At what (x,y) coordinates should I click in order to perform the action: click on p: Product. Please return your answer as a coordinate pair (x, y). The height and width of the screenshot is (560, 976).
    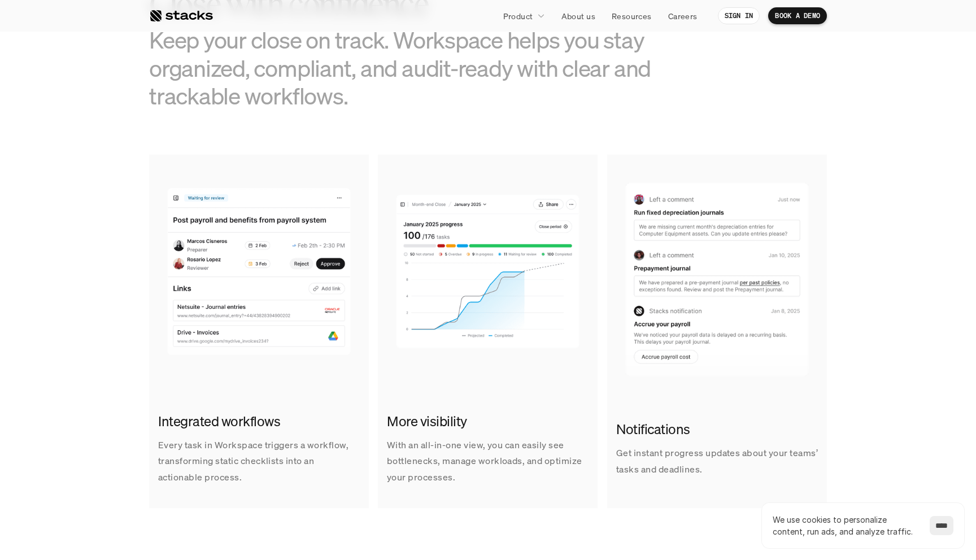
    Looking at the image, I should click on (518, 16).